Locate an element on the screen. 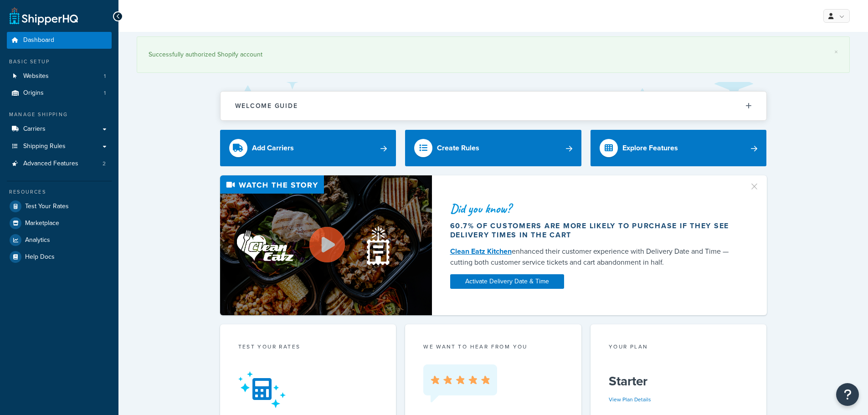 The image size is (868, 415). div: enhanced their customer experience with Delivery Date and Time — cutting both customer service ti... is located at coordinates (594, 257).